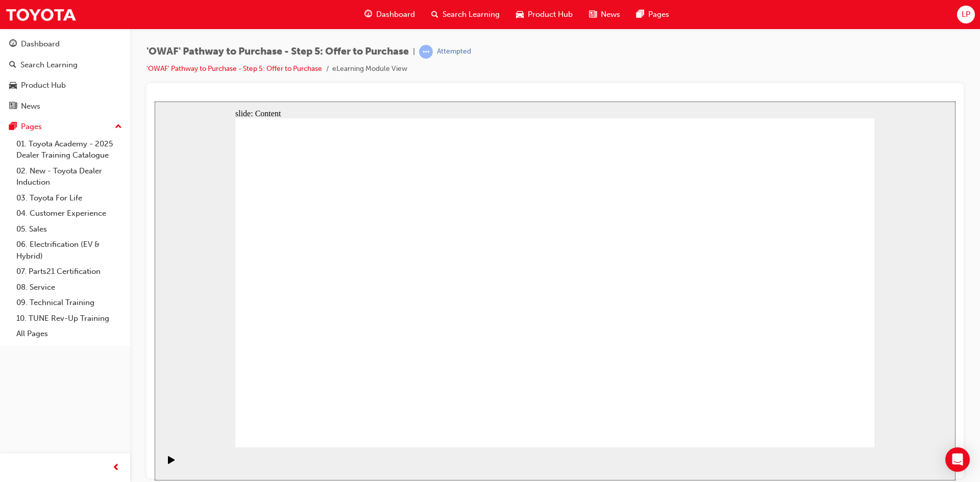 The image size is (980, 482). I want to click on span: prev-icon, so click(116, 468).